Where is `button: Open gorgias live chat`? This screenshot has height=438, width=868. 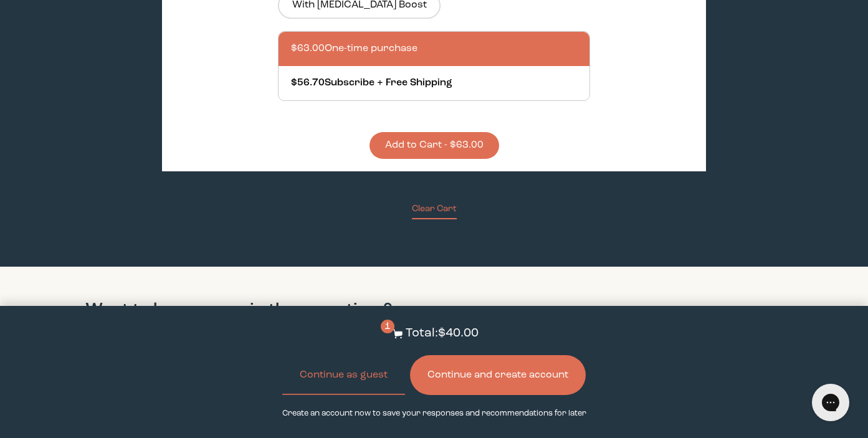 button: Open gorgias live chat is located at coordinates (25, 23).